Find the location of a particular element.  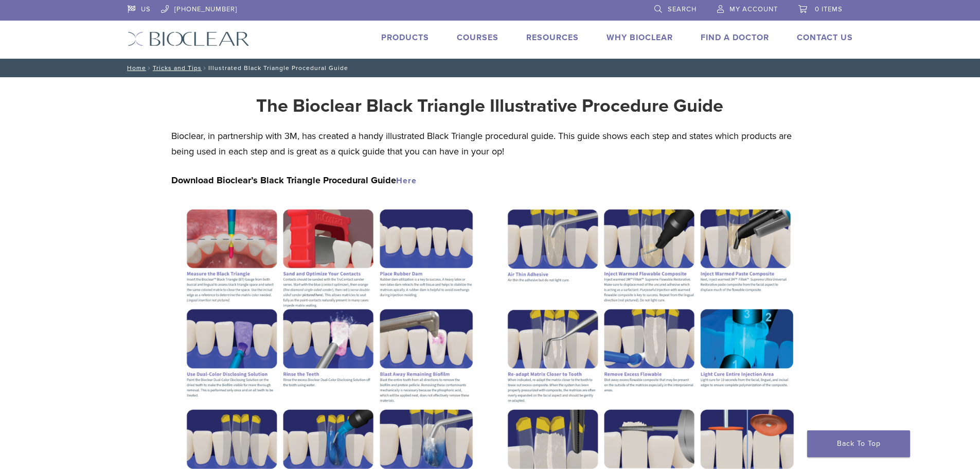

a: Courses is located at coordinates (478, 38).